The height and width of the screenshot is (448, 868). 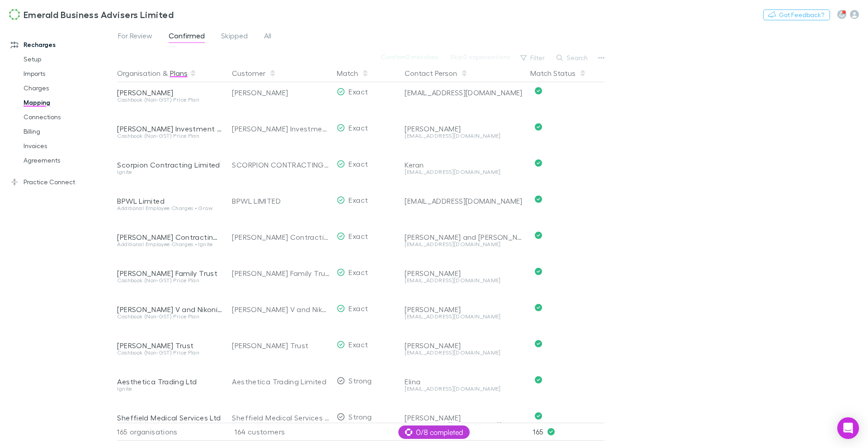 I want to click on a: Connections, so click(x=65, y=117).